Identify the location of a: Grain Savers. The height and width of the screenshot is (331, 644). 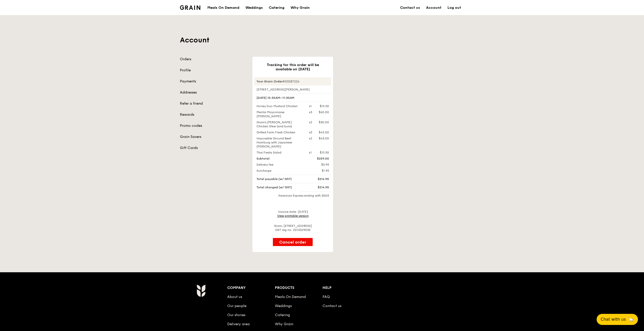
(214, 137).